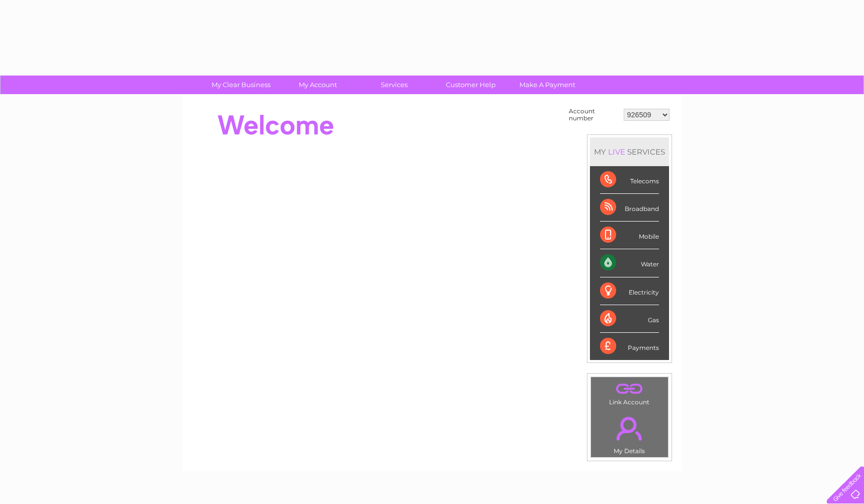 The width and height of the screenshot is (864, 504). Describe the element at coordinates (241, 85) in the screenshot. I see `a: My Clear Business` at that location.